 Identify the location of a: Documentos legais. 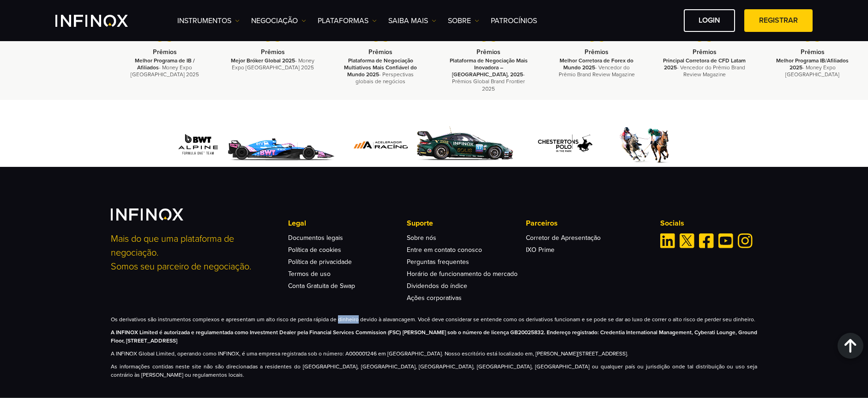
(315, 237).